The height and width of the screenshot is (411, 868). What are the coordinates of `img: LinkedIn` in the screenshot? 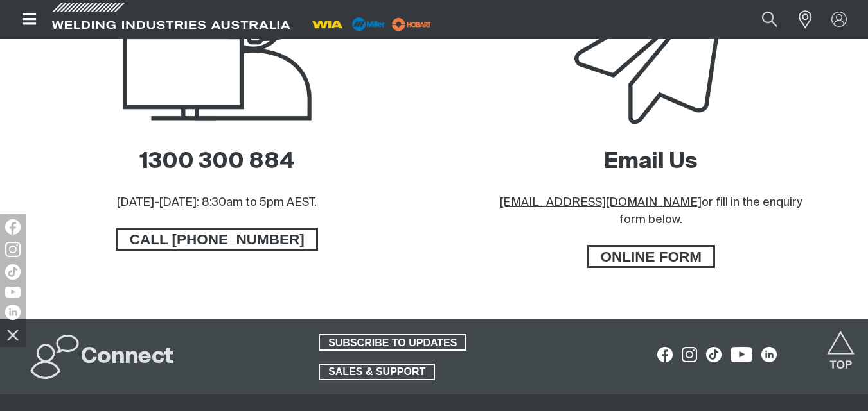 It's located at (13, 312).